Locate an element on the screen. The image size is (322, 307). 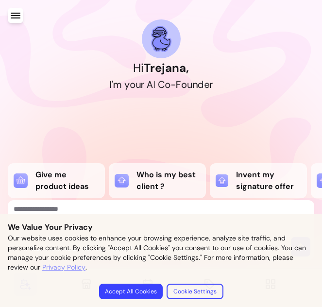
h2: I'm your AI Co-Founder is located at coordinates (161, 84).